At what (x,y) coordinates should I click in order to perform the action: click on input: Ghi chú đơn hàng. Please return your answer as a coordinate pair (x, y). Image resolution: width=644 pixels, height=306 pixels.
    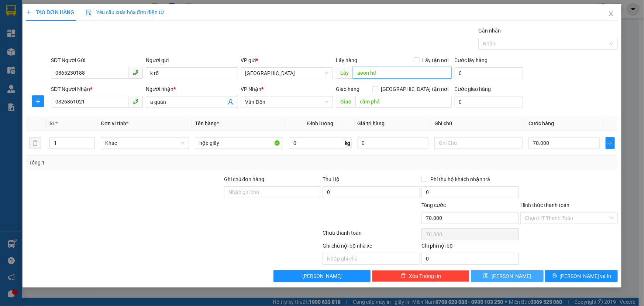
    Looking at the image, I should click on (273, 192).